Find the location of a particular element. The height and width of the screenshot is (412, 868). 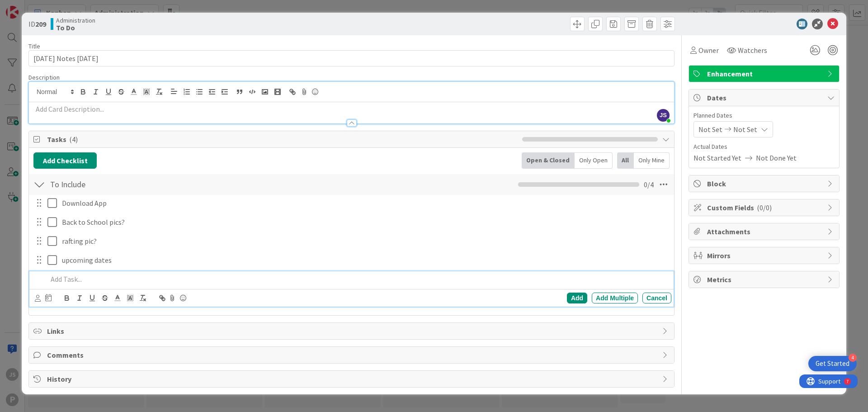

span: Custom Fields is located at coordinates (765, 207).